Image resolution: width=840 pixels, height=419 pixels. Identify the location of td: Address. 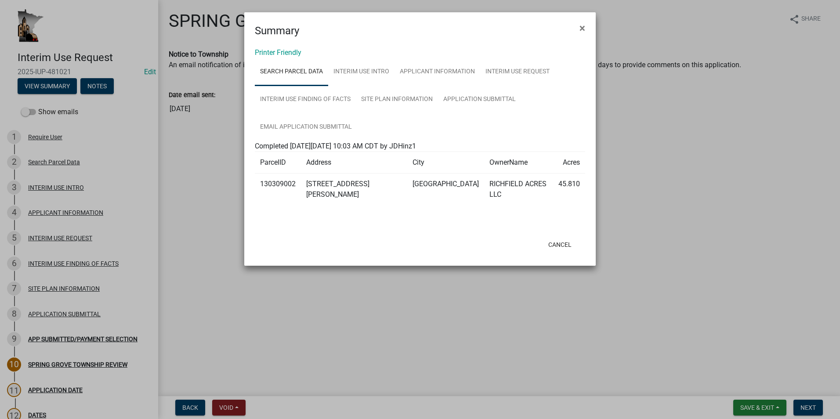
(354, 163).